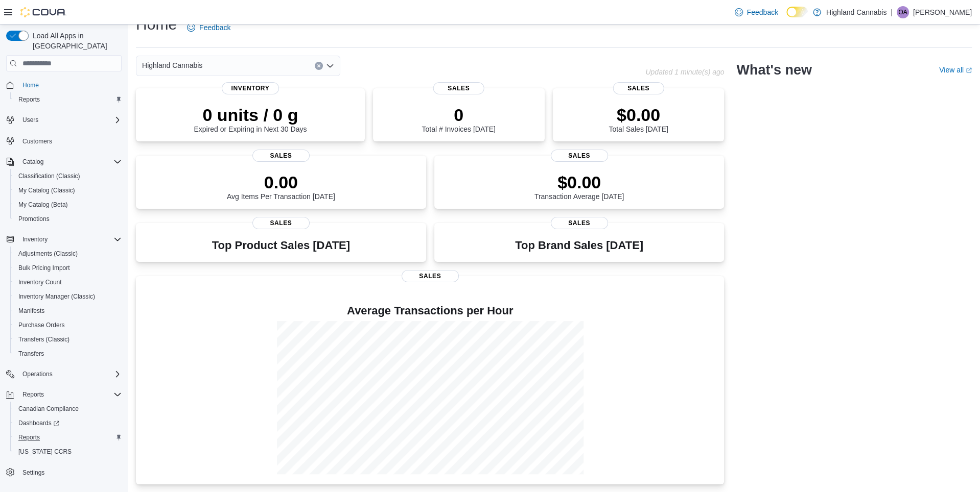 This screenshot has width=980, height=492. I want to click on span: Inventory Manager (Classic), so click(68, 296).